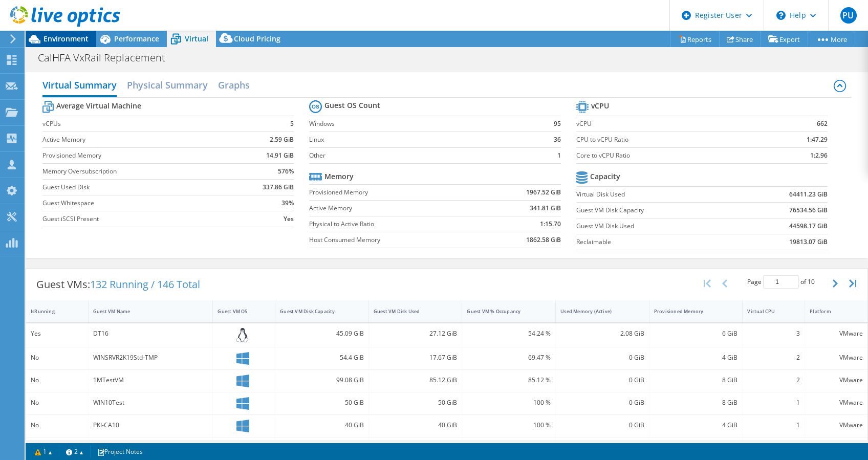  What do you see at coordinates (543, 192) in the screenshot?
I see `b: 1967.52 GiB` at bounding box center [543, 192].